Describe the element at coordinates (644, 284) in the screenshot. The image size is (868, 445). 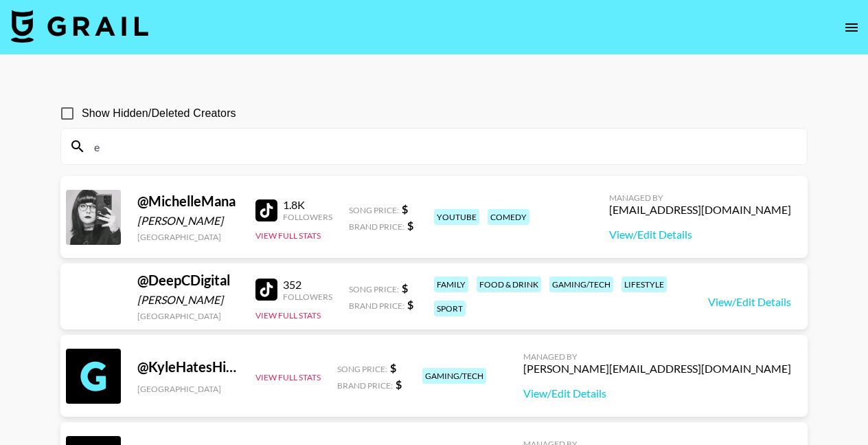
I see `div: lifestyle` at that location.